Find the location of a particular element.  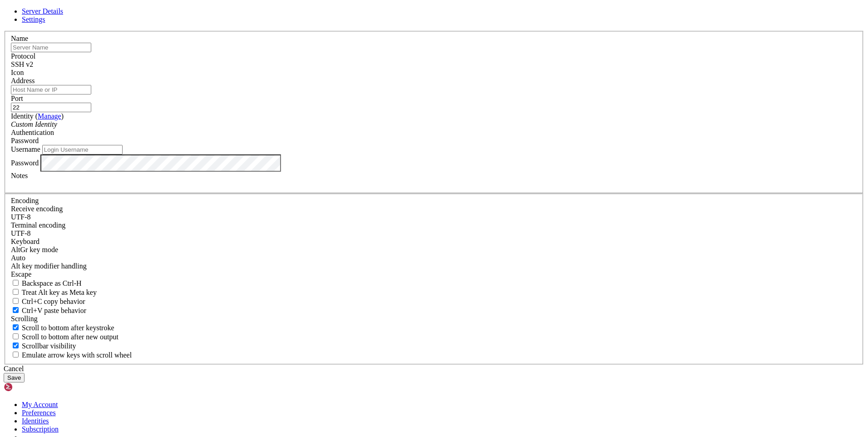

label: Scroll to bottom after new output. is located at coordinates (64, 337).